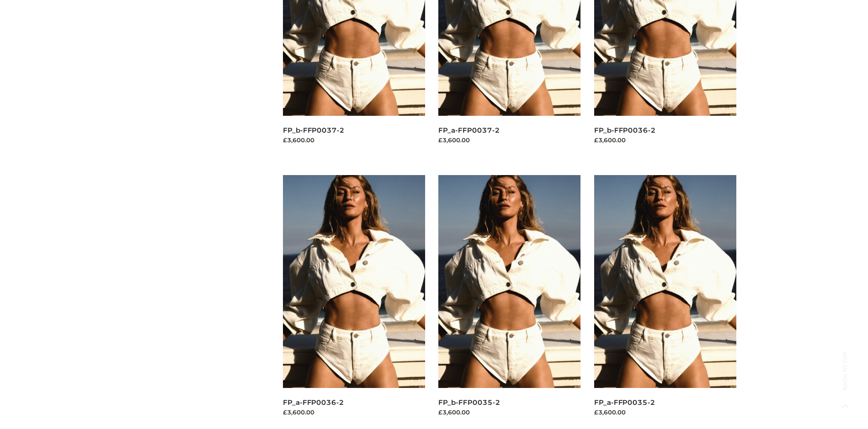 The width and height of the screenshot is (868, 429). I want to click on a: FP_a-FFP0036-2, so click(313, 402).